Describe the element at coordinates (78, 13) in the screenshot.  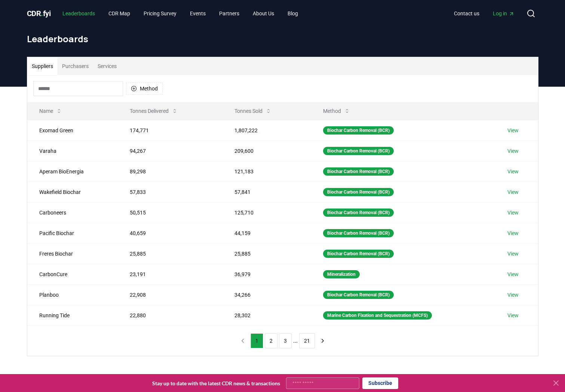
I see `a: Leaderboards` at that location.